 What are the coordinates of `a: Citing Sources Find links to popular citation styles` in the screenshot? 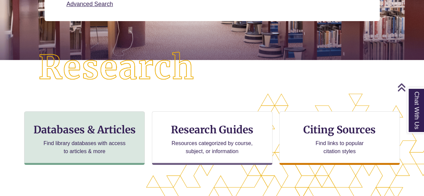 It's located at (339, 138).